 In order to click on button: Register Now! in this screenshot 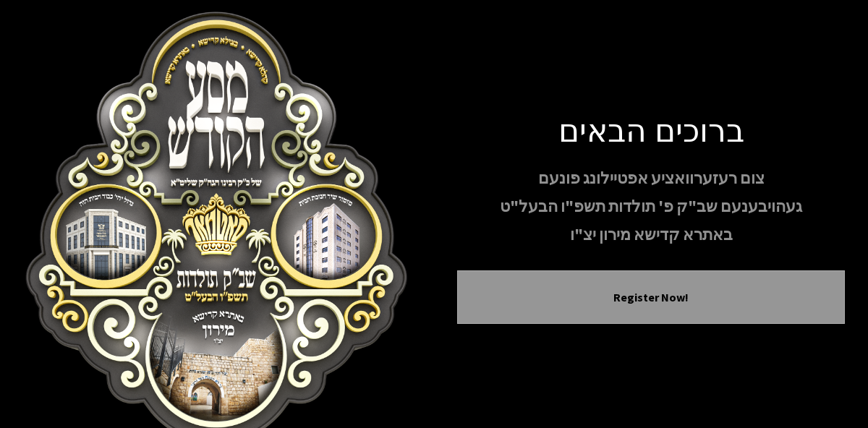, I will do `click(651, 297)`.